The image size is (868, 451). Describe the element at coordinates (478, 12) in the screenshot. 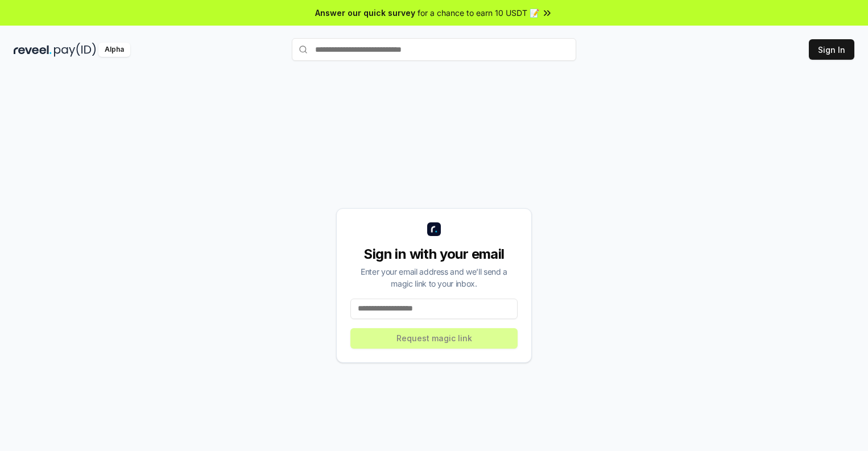

I see `span: for a chance to earn 10 USDT 📝` at that location.